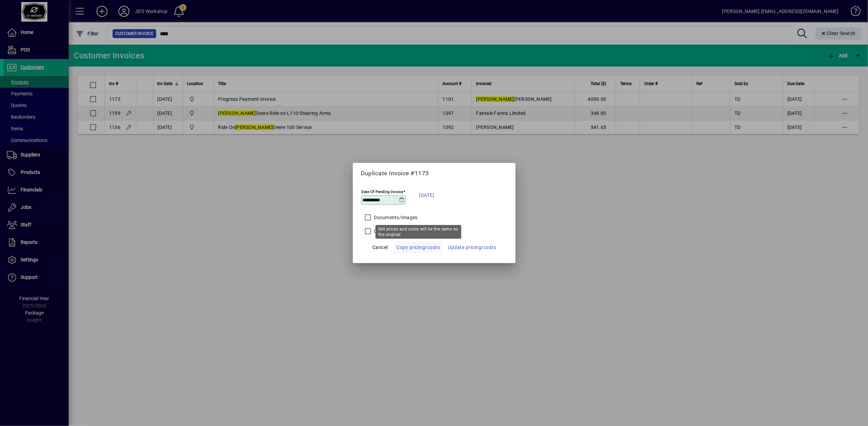  Describe the element at coordinates (382, 191) in the screenshot. I see `mat-label: Date Of Pending Invoice` at that location.